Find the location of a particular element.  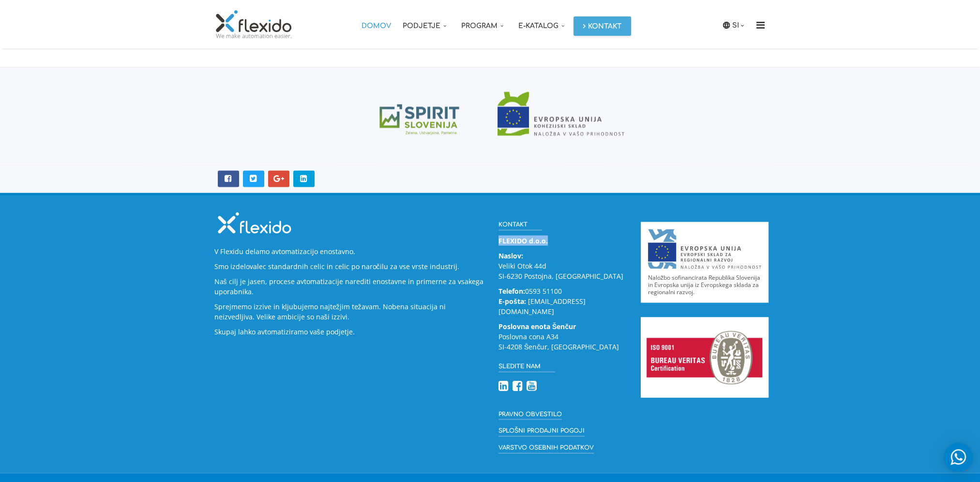

strong: Poslovna enota Šenčur is located at coordinates (538, 326).